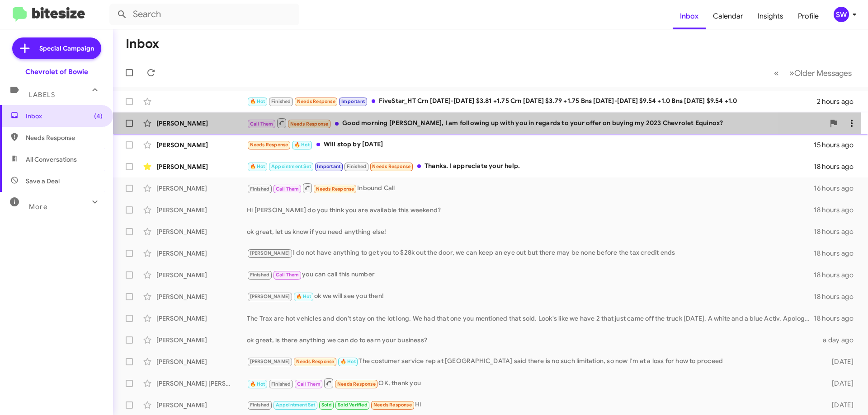 The width and height of the screenshot is (868, 415). What do you see at coordinates (56, 48) in the screenshot?
I see `a: Special Campaign` at bounding box center [56, 48].